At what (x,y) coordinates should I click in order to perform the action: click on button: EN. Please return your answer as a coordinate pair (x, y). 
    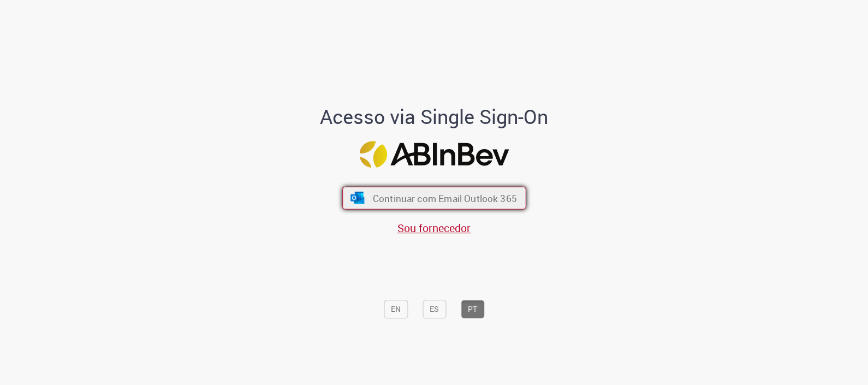
    Looking at the image, I should click on (395, 309).